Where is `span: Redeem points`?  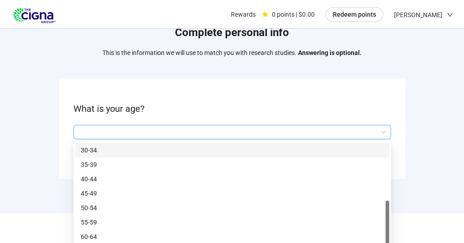 span: Redeem points is located at coordinates (354, 14).